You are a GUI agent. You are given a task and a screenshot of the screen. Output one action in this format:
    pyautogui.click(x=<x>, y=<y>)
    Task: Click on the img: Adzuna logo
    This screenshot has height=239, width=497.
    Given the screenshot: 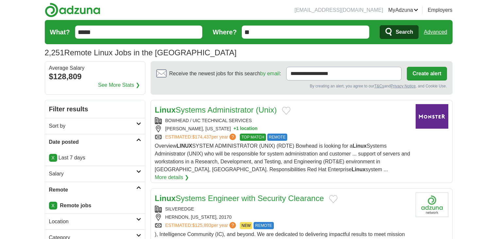 What is the action you would take?
    pyautogui.click(x=73, y=10)
    